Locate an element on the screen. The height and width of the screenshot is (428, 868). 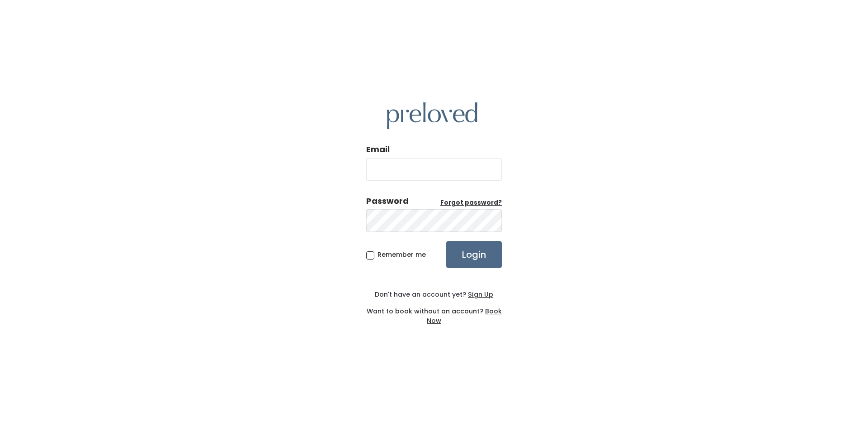
u: Book Now is located at coordinates (465, 315).